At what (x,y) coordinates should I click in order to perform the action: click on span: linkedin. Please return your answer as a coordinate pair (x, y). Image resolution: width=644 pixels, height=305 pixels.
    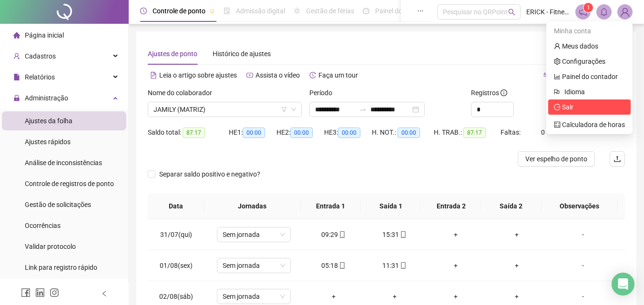
    Looking at the image, I should click on (40, 293).